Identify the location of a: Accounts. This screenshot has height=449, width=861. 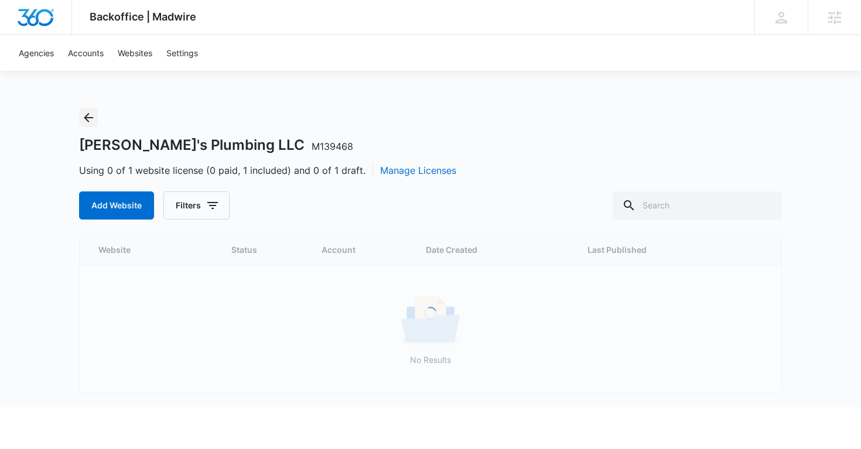
(85, 53).